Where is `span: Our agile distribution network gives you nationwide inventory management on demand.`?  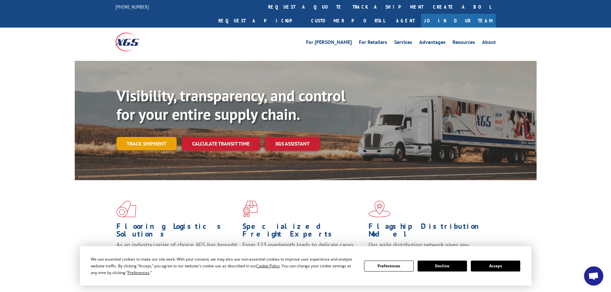 span: Our agile distribution network gives you nationwide inventory management on demand. is located at coordinates (428, 249).